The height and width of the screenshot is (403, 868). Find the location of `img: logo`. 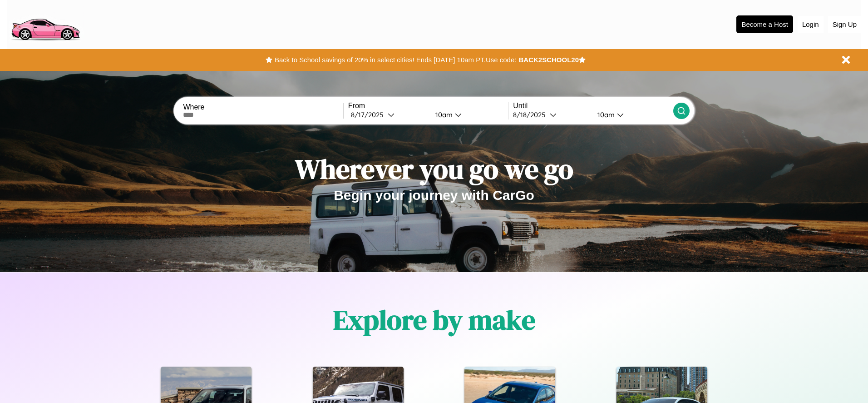

img: logo is located at coordinates (45, 24).